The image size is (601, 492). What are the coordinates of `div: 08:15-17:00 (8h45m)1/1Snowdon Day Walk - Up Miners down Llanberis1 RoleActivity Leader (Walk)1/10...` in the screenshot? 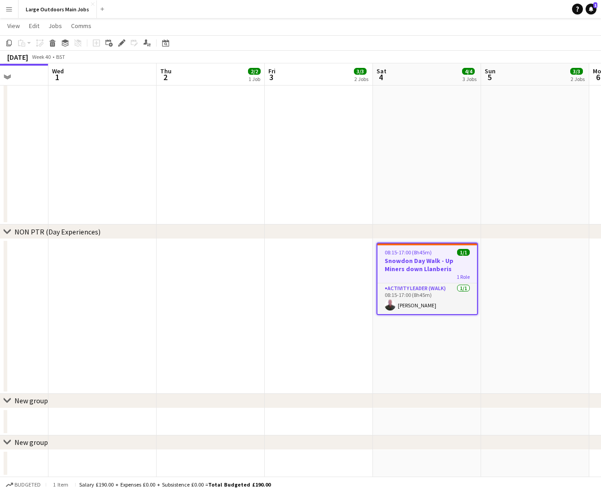 It's located at (427, 279).